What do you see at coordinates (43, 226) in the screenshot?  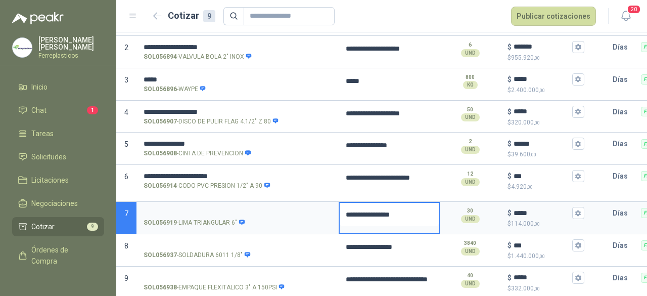 I see `span: Cotizar` at bounding box center [43, 226].